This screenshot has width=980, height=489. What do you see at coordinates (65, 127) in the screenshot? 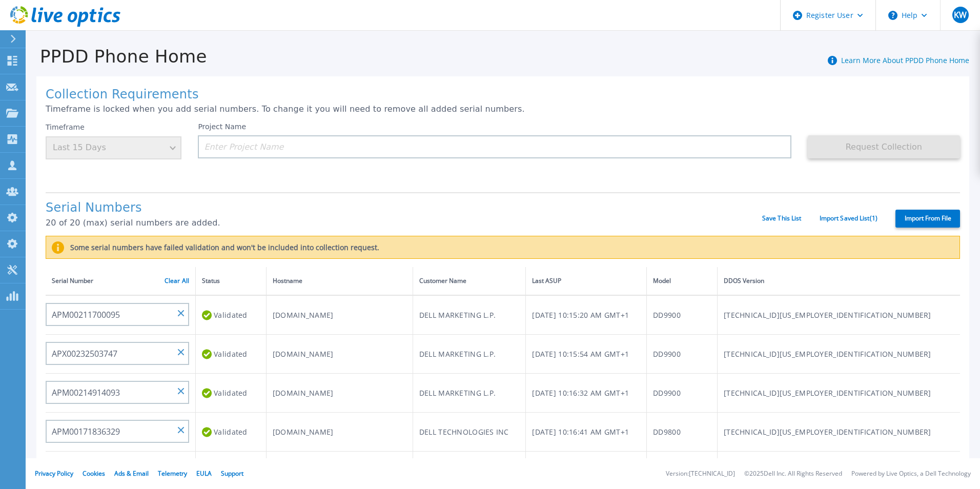
I see `label: Timeframe` at bounding box center [65, 127].